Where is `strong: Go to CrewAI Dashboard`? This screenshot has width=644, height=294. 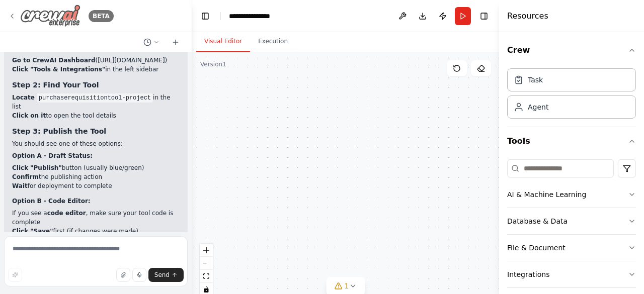
strong: Go to CrewAI Dashboard is located at coordinates (54, 60).